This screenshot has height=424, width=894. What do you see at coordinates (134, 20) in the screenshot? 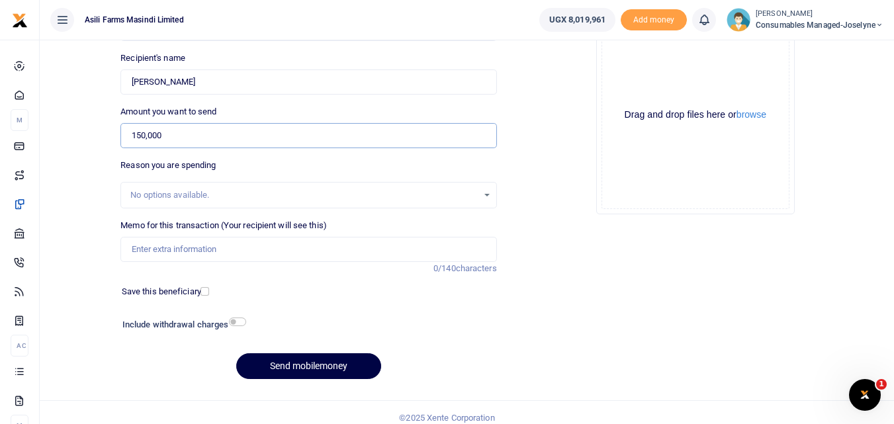
I see `span: Asili Farms Masindi Limited` at bounding box center [134, 20].